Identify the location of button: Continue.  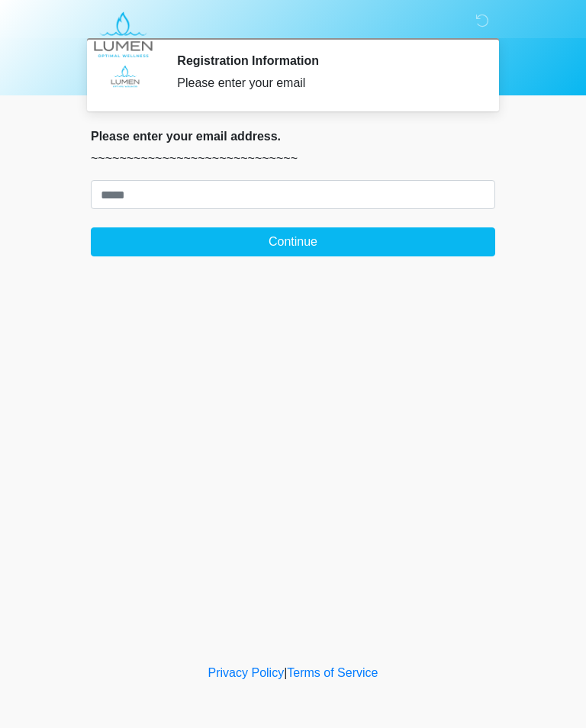
(293, 242).